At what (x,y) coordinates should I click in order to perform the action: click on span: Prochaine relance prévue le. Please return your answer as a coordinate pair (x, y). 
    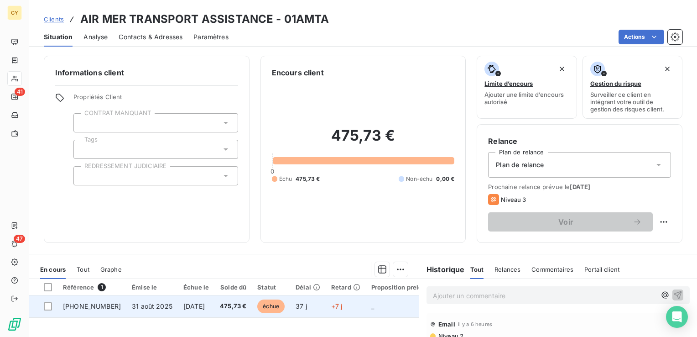
    Looking at the image, I should click on (580, 187).